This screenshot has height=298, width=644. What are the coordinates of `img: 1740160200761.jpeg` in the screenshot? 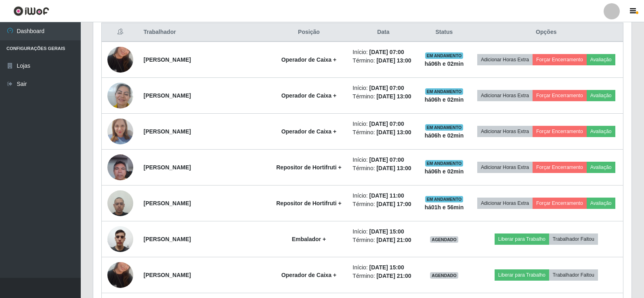 It's located at (121, 95).